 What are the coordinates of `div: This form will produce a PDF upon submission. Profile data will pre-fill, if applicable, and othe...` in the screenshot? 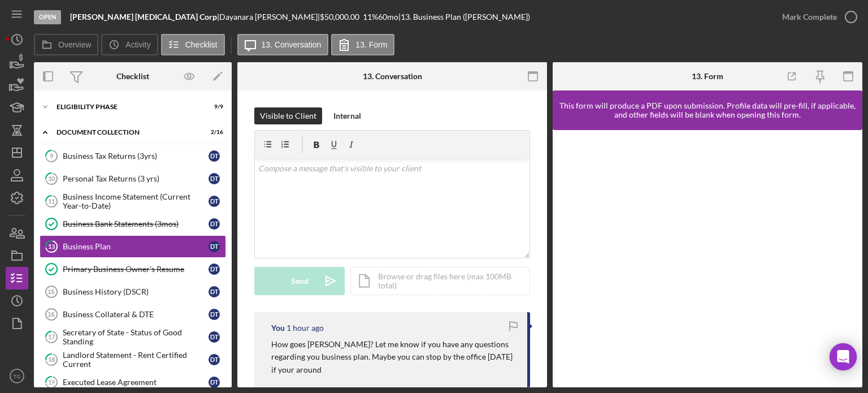 It's located at (707, 110).